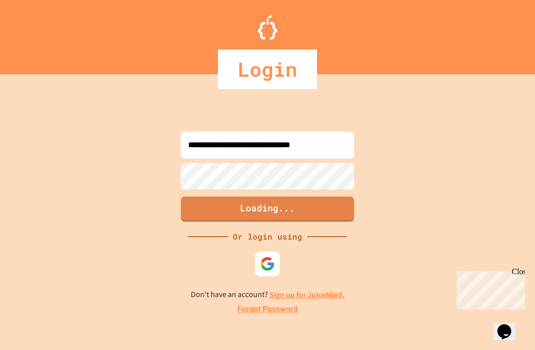  I want to click on div: Chat with us now!Close, so click(36, 33).